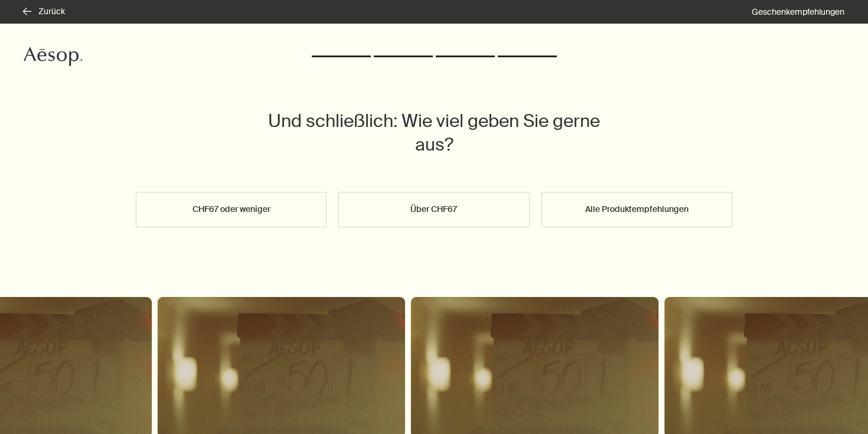  I want to click on a: Aesop, so click(53, 58).